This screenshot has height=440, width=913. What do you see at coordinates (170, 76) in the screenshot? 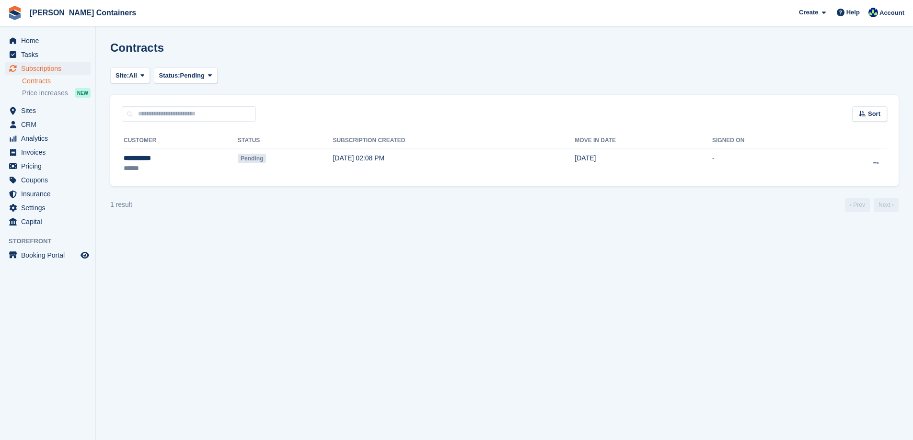
I see `span: Status:` at bounding box center [170, 76].